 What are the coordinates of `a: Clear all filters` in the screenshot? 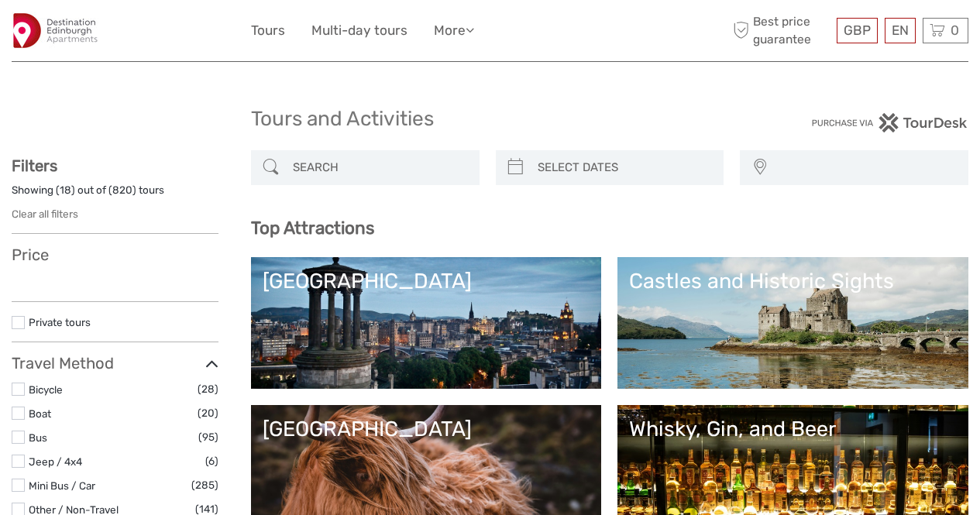 It's located at (45, 214).